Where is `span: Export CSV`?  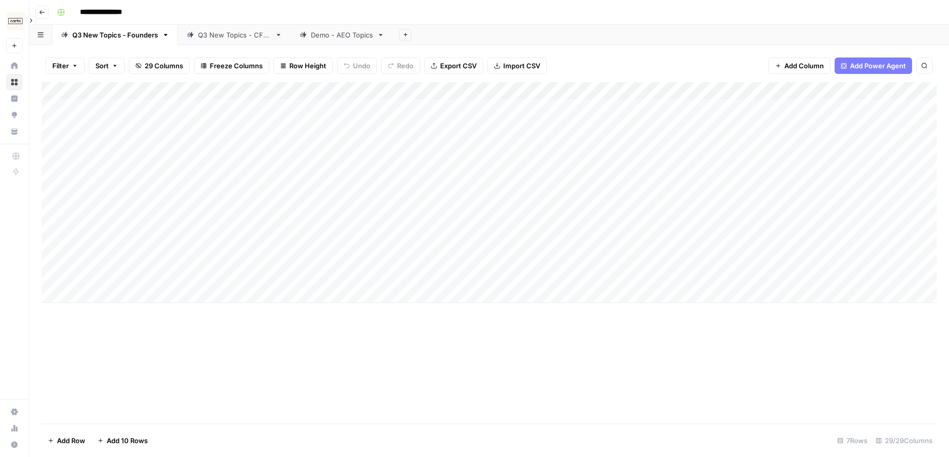 span: Export CSV is located at coordinates (458, 66).